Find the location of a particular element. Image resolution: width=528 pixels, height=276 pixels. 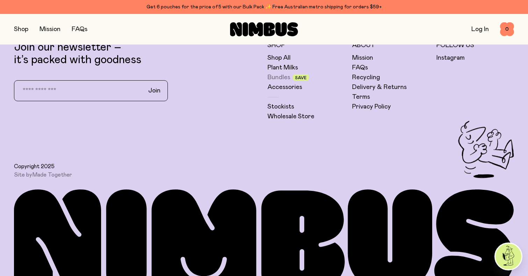

a: Accessories is located at coordinates (285, 87).